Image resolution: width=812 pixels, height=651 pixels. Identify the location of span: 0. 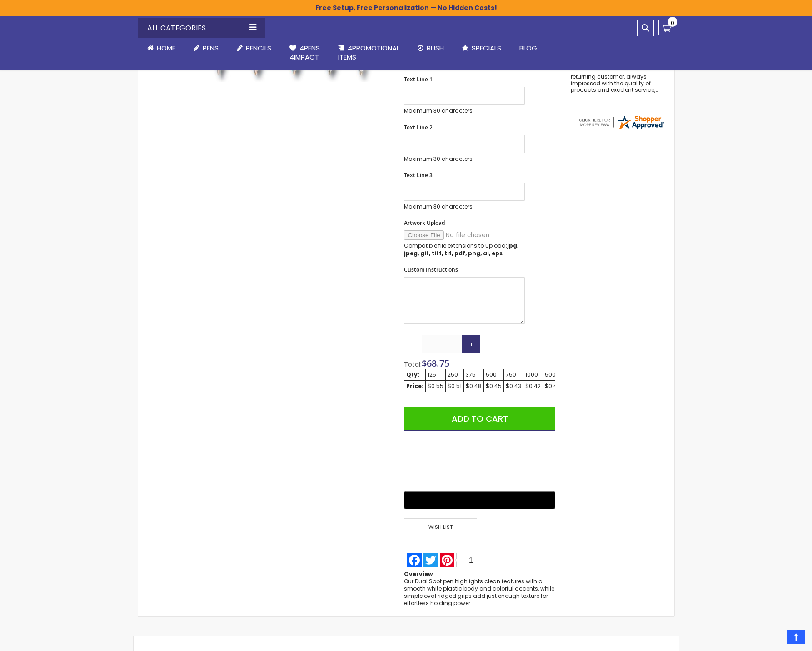
(673, 23).